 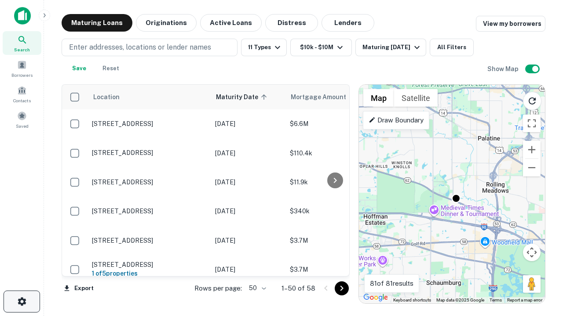 What do you see at coordinates (348, 23) in the screenshot?
I see `button: Lenders` at bounding box center [348, 23].